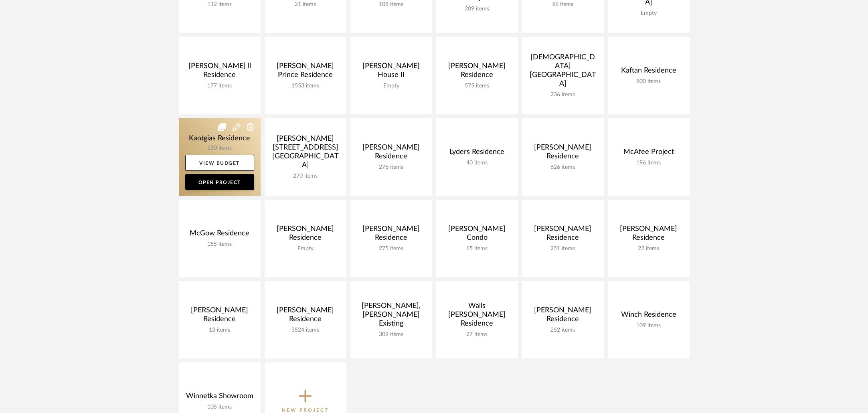  What do you see at coordinates (220, 398) in the screenshot?
I see `div: Winnetka Showroom` at bounding box center [220, 398].